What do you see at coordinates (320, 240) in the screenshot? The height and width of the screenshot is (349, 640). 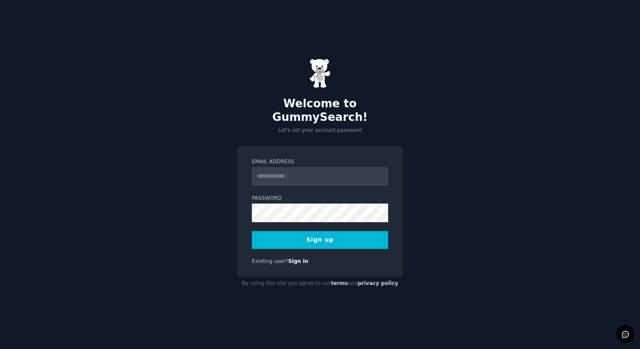 I see `button: Sign up` at bounding box center [320, 240].